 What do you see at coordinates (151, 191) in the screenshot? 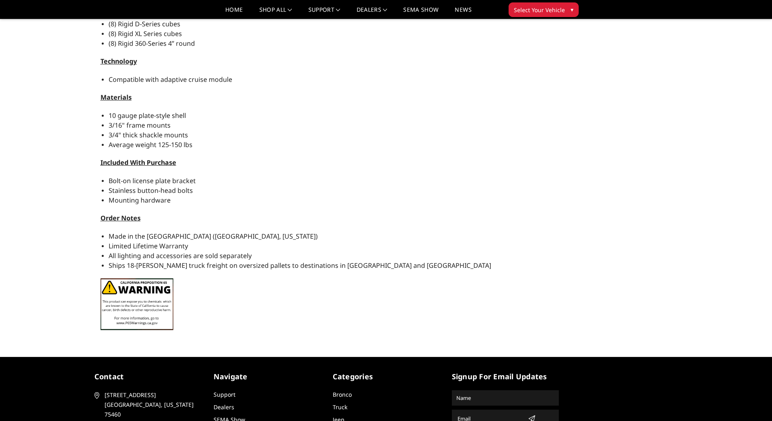
I see `span: Stainless button-head bolts` at bounding box center [151, 191].